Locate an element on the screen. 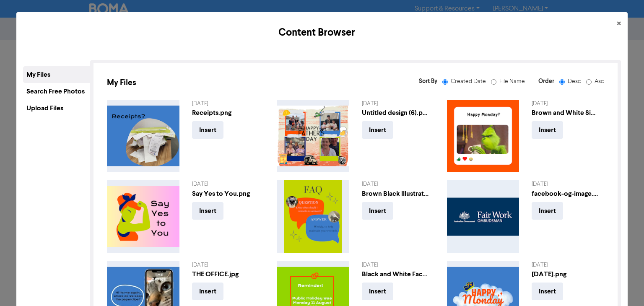 This screenshot has width=644, height=306. input: Asc is located at coordinates (589, 82).